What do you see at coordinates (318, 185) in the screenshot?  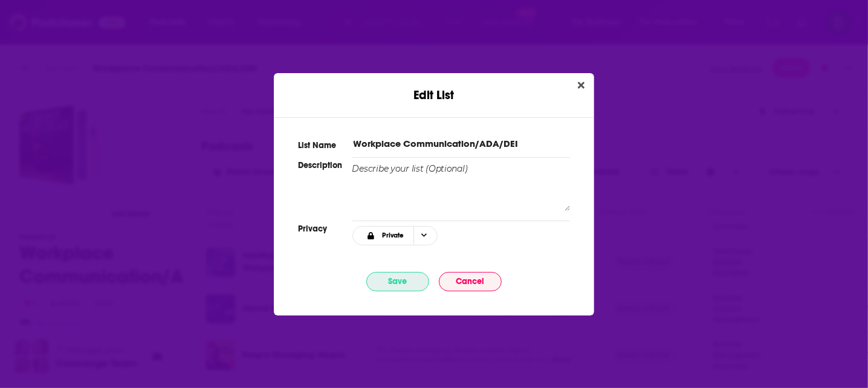 I see `h3: Description` at bounding box center [318, 185].